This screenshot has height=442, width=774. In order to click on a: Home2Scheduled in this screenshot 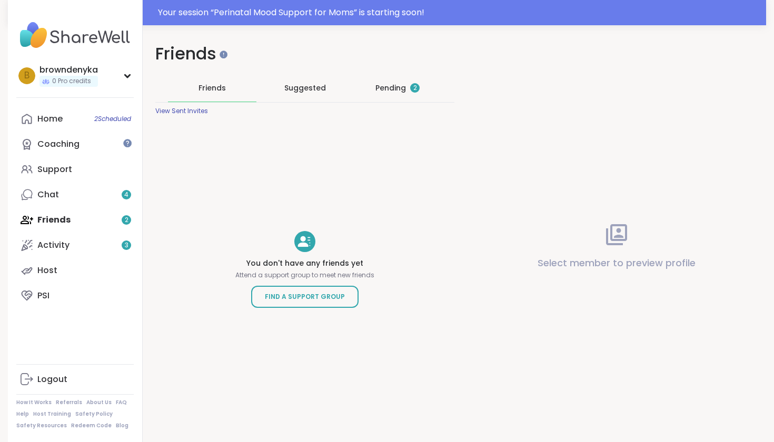, I will do `click(75, 119)`.